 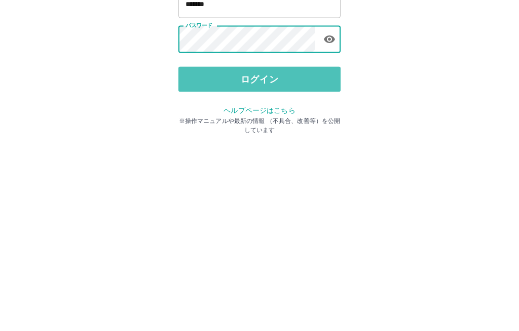 What do you see at coordinates (259, 219) in the screenshot?
I see `a: ヘルプページはこちら` at bounding box center [259, 219].